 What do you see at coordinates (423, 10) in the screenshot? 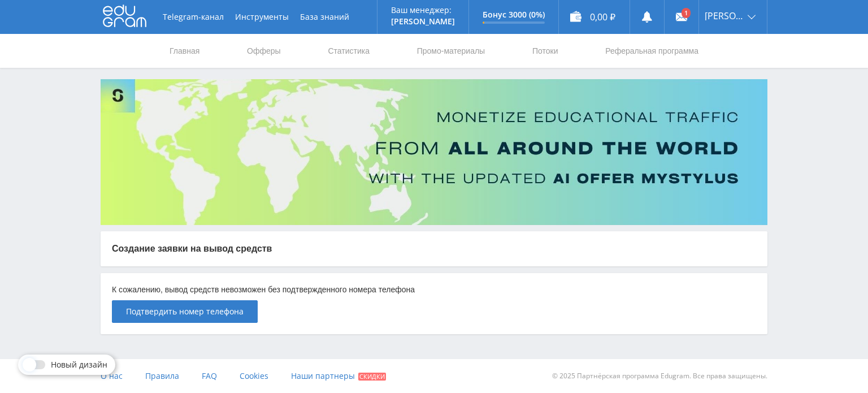
I see `p: Ваш менеджер:` at bounding box center [423, 10].